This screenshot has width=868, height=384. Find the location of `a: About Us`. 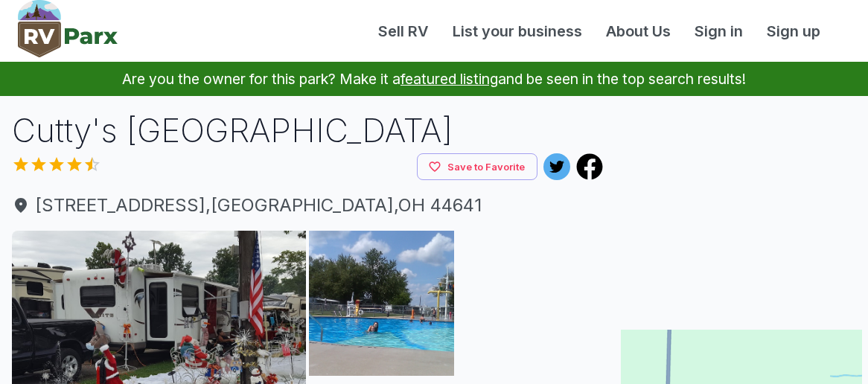

a: About Us is located at coordinates (638, 31).